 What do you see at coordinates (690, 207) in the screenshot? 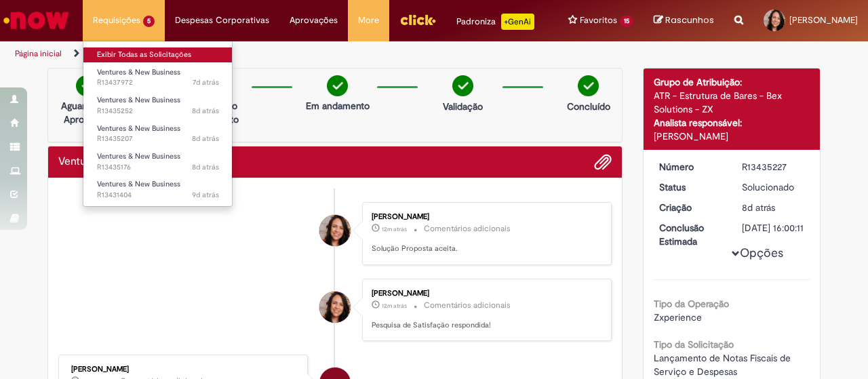
I see `dt: Criação` at bounding box center [690, 207].